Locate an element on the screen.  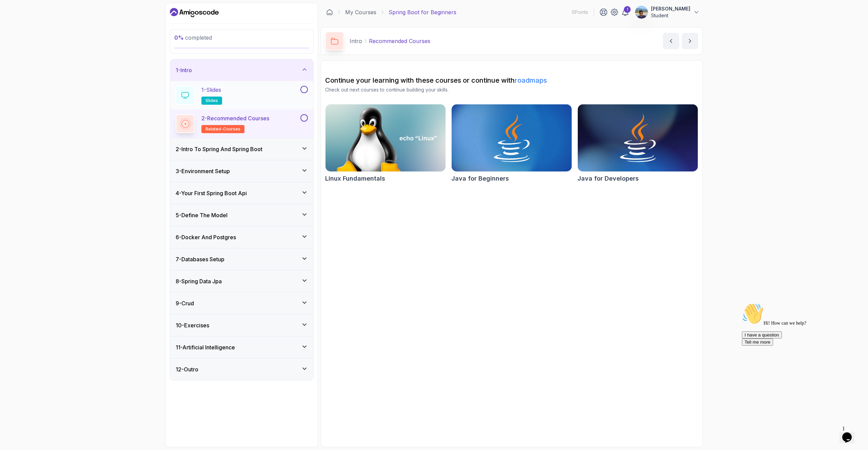
h3: 2 - Intro To Spring And Spring Boot is located at coordinates (219, 149).